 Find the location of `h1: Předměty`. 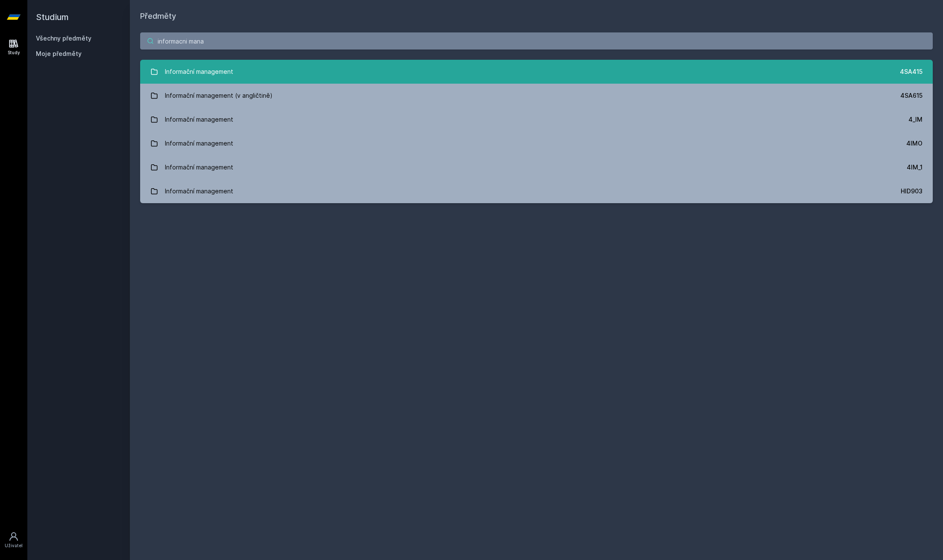

h1: Předměty is located at coordinates (536, 17).